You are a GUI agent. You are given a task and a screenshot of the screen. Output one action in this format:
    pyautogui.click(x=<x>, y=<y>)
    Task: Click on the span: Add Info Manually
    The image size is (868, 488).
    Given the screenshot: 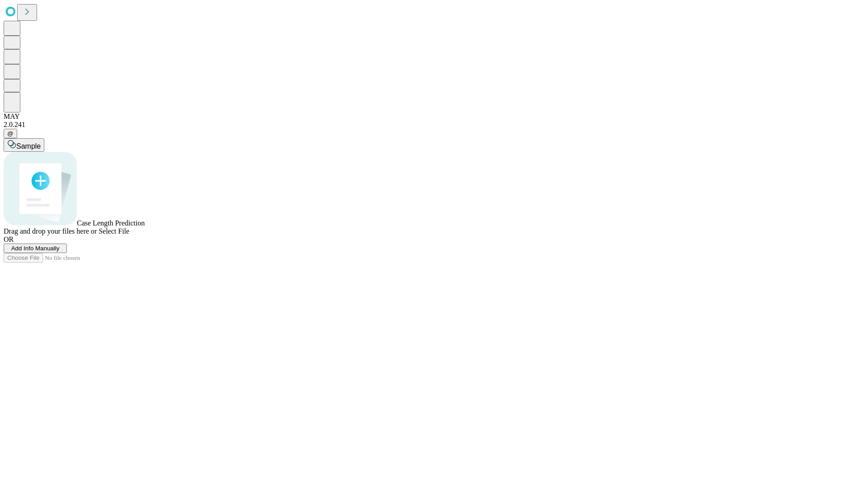 What is the action you would take?
    pyautogui.click(x=35, y=248)
    